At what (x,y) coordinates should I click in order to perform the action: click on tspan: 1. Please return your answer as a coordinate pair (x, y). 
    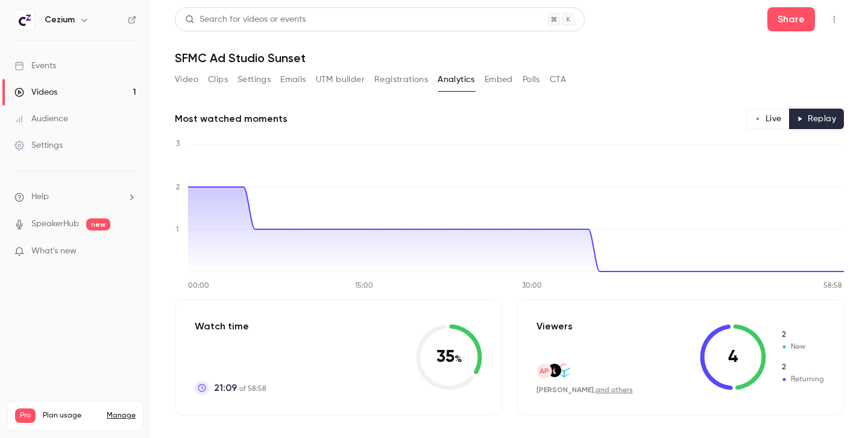
    Looking at the image, I should click on (177, 230).